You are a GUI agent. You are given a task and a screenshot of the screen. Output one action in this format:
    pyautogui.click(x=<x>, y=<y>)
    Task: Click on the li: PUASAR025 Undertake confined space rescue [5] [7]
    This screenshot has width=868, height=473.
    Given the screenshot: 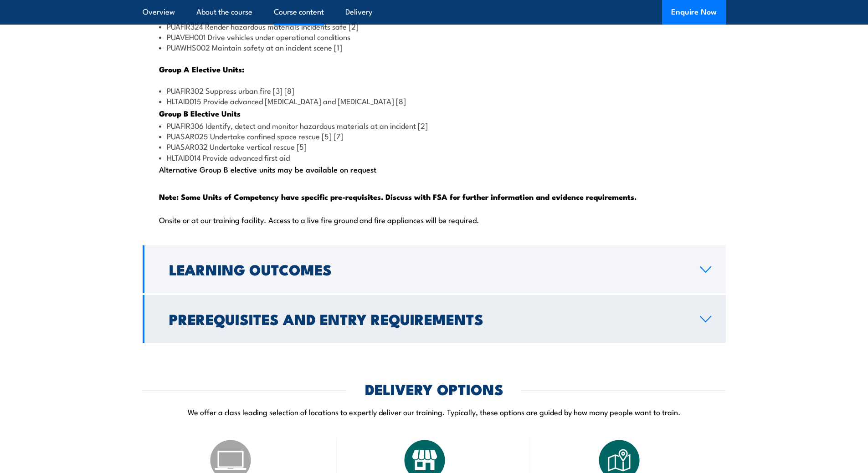 What is the action you would take?
    pyautogui.click(x=434, y=136)
    